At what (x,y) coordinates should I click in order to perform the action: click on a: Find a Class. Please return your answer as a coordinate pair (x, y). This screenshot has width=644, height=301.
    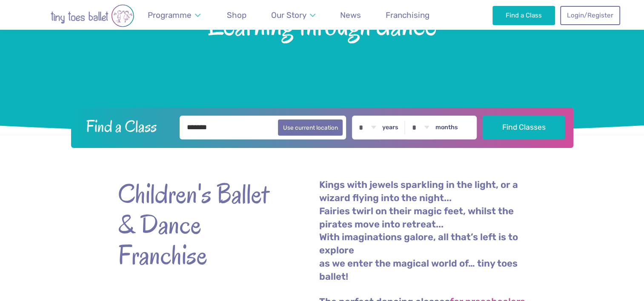
    Looking at the image, I should click on (524, 15).